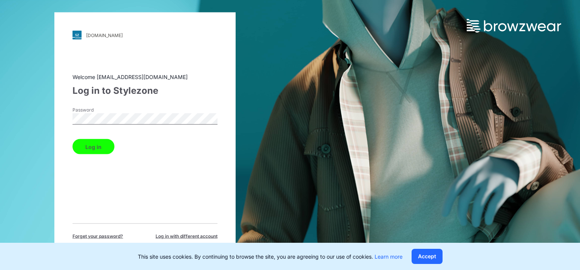  Describe the element at coordinates (77, 35) in the screenshot. I see `img: svg+xml;base64,PHN2ZyB3aWR0aD0iMjgiIGhlaWdodD0iMjgiIHZpZXdCb3g9IjAgMCAyOCAyOCIgZmlsbD0ibm9uZSIgeG...` at that location.